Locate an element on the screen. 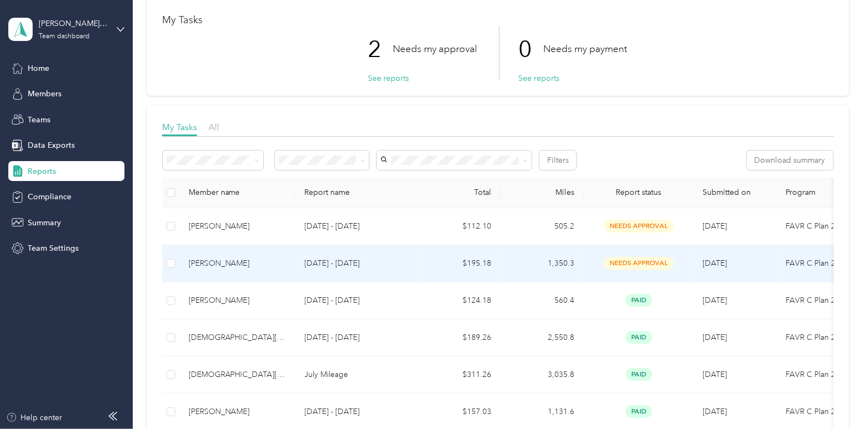  span: Compliance is located at coordinates (49, 196).